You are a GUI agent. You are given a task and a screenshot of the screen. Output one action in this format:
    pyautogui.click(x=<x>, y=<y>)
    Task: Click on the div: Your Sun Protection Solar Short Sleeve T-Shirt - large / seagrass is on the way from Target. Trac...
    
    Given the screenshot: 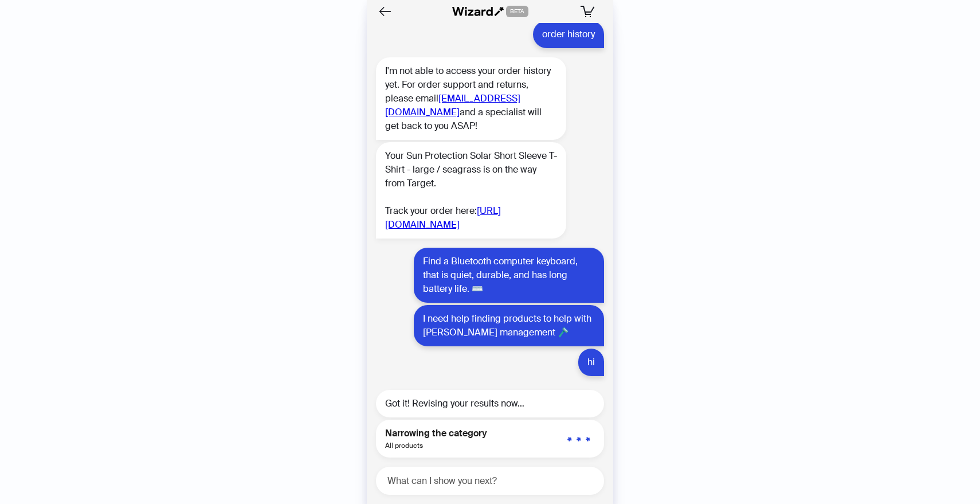 What is the action you would take?
    pyautogui.click(x=471, y=190)
    